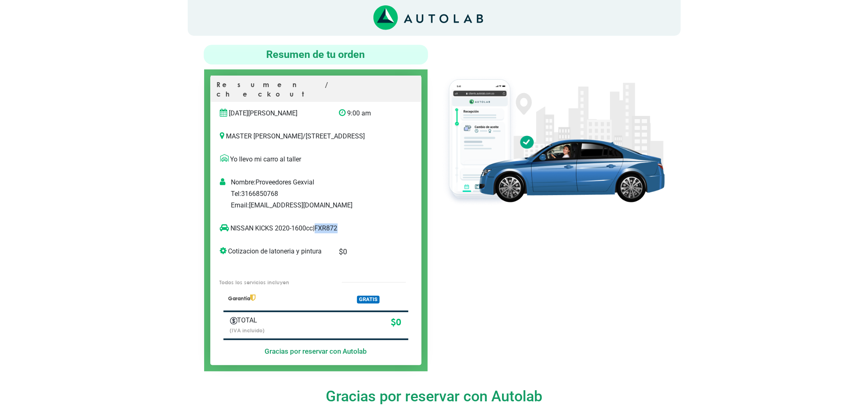  I want to click on h5: Gracias por reservar con Autolab, so click(316, 351).